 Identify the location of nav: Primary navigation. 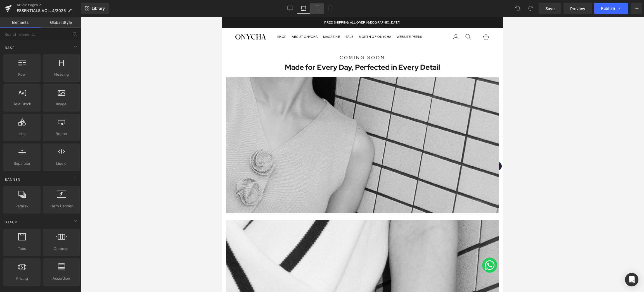
(138, 20).